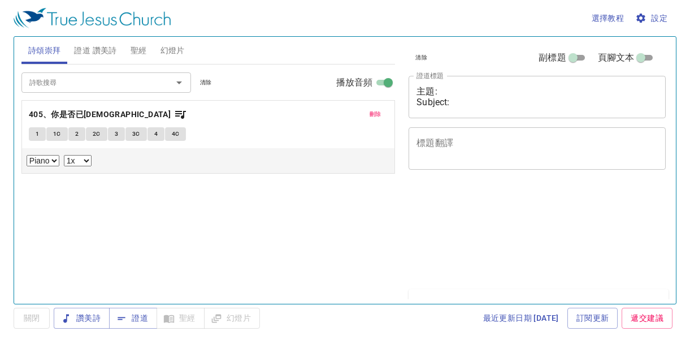 This screenshot has width=690, height=344. Describe the element at coordinates (647, 318) in the screenshot. I see `a: 遞交建議` at that location.